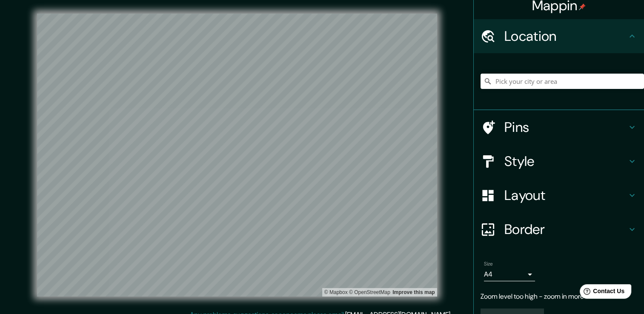  I want to click on a: Map feedback, so click(413, 293).